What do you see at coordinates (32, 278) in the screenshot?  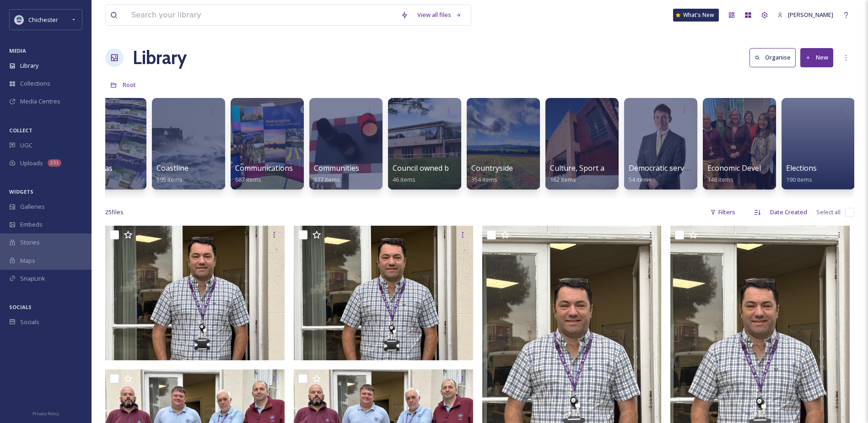 I see `span: SnapLink` at bounding box center [32, 278].